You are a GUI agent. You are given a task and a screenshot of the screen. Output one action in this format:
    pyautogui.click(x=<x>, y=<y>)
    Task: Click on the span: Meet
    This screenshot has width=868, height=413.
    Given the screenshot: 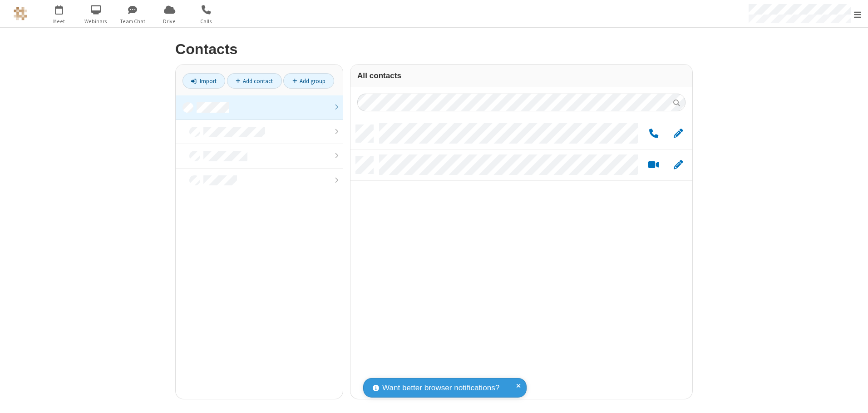 What is the action you would take?
    pyautogui.click(x=59, y=21)
    